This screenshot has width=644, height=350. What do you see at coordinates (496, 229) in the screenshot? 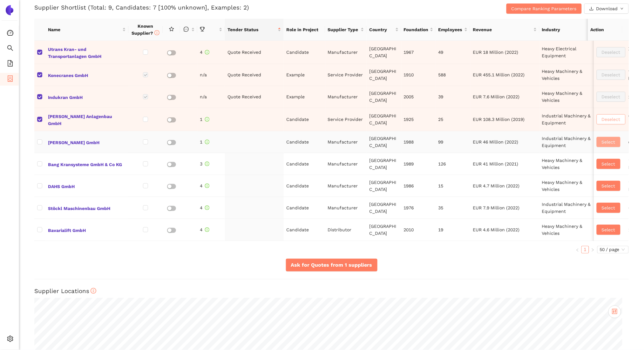
I see `span: EUR 4.6 Million (2022)` at bounding box center [496, 229].